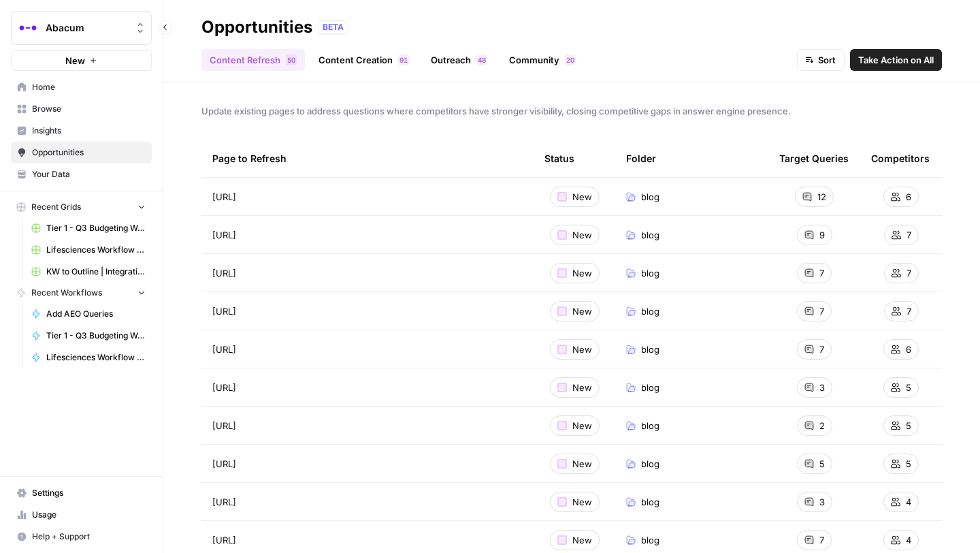  What do you see at coordinates (66, 293) in the screenshot?
I see `span: Recent Workflows` at bounding box center [66, 293].